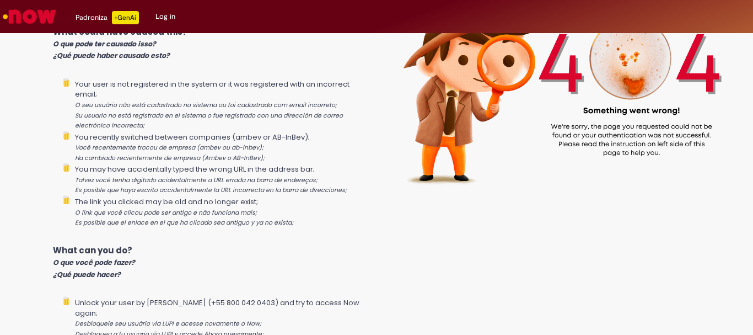 The image size is (753, 335). I want to click on i: Es posible que haya escrito accidentalmente la URL incorrecta en la barra de direcciones;, so click(211, 190).